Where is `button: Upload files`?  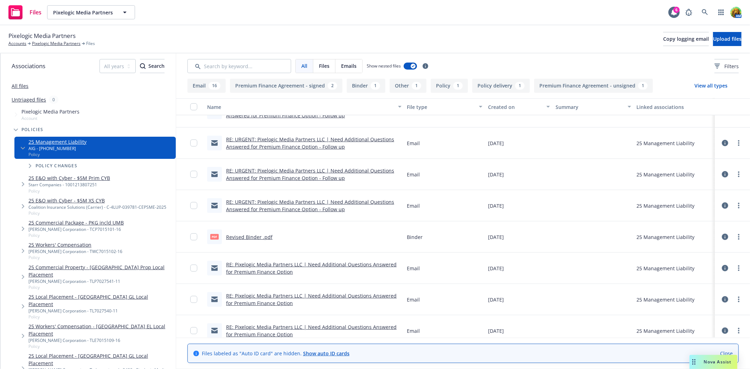 button: Upload files is located at coordinates (727, 39).